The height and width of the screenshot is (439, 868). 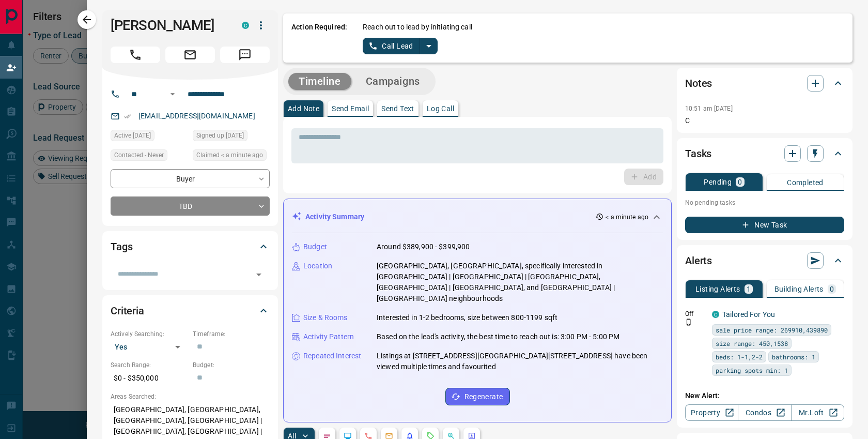 What do you see at coordinates (765, 260) in the screenshot?
I see `div: Alerts` at bounding box center [765, 260].